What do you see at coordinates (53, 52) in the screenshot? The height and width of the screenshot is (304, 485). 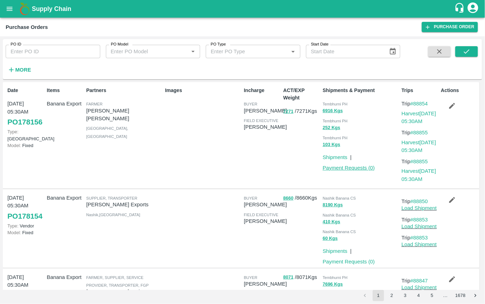 I see `input: Enter PO ID` at bounding box center [53, 52].